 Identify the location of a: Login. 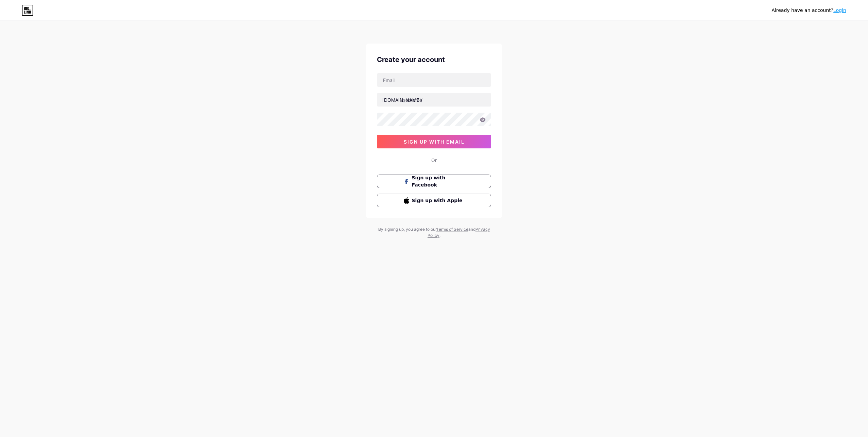
(840, 10).